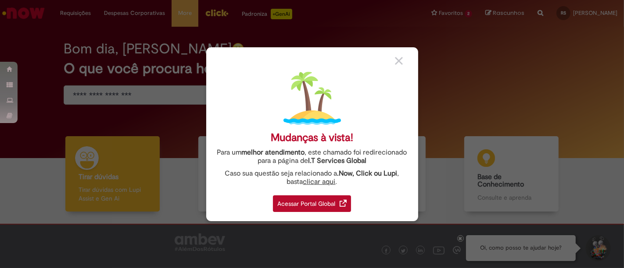 This screenshot has height=268, width=624. Describe the element at coordinates (343, 204) in the screenshot. I see `img: redirect_link.png` at that location.